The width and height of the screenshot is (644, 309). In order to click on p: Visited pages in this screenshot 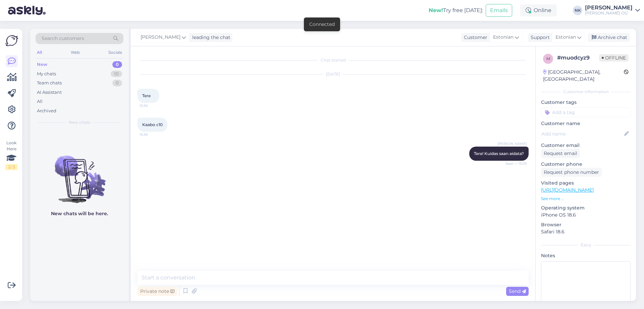, I will do `click(586, 183)`.